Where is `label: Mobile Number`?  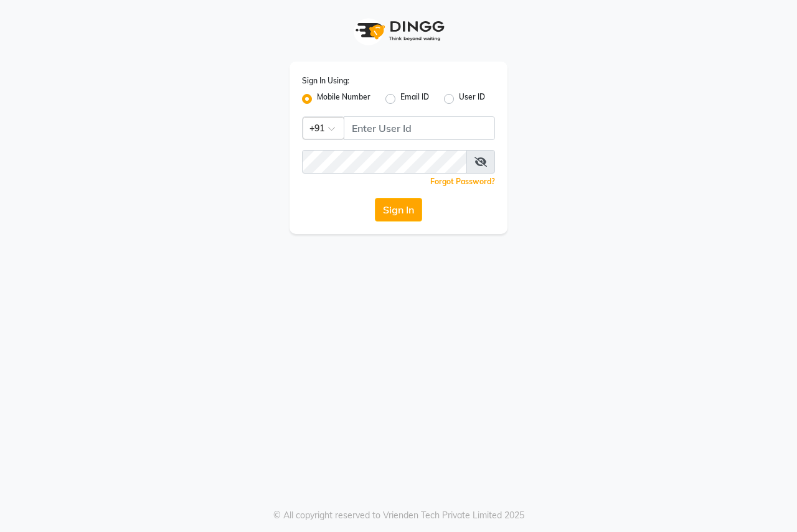 label: Mobile Number is located at coordinates (344, 99).